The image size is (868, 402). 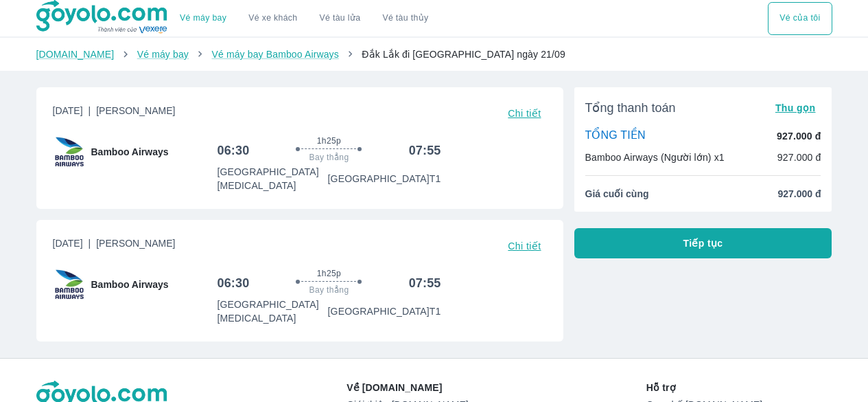 I want to click on span: Tiếp tục, so click(x=703, y=243).